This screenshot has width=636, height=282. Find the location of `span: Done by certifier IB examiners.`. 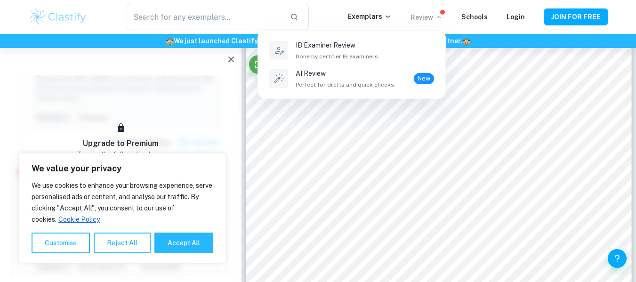

span: Done by certifier IB examiners. is located at coordinates (337, 56).